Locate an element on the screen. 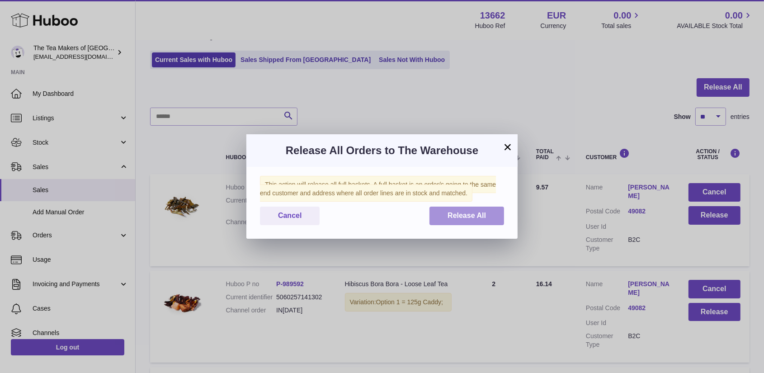  span: This action will release all full baskets. A full basket is an order/s going to the same end cust... is located at coordinates (378, 189).